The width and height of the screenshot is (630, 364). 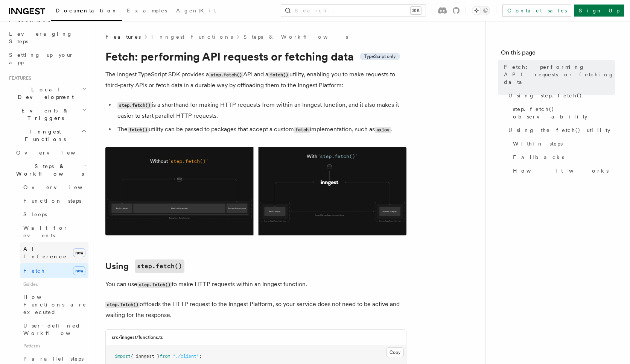 What do you see at coordinates (380, 56) in the screenshot?
I see `span: TypeScript only` at bounding box center [380, 56].